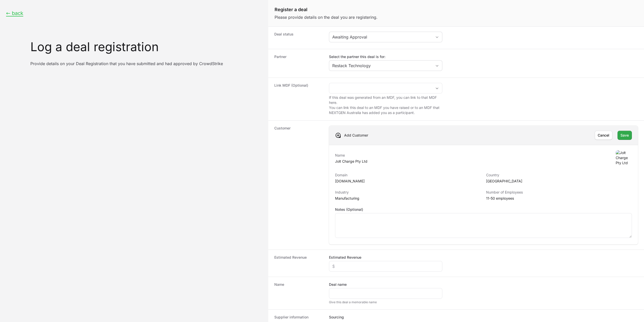 The image size is (644, 322). Describe the element at coordinates (338, 285) in the screenshot. I see `label: Deal name` at that location.